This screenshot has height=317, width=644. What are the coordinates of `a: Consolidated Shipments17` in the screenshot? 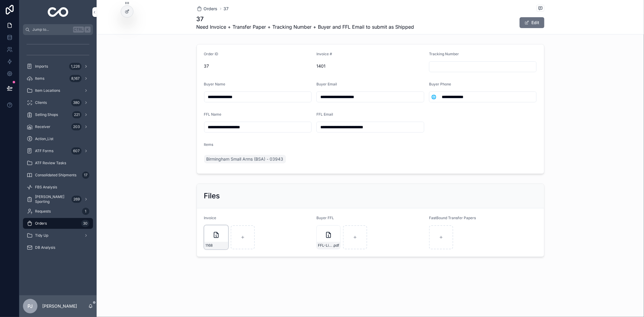 It's located at (58, 175).